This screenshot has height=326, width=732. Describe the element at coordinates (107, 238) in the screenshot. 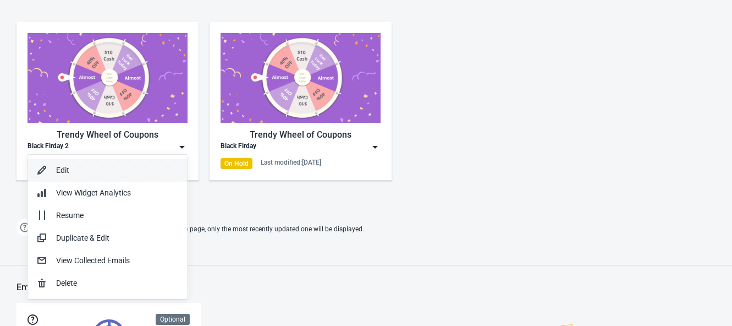

I see `button: Duplicate & Edit` at that location.